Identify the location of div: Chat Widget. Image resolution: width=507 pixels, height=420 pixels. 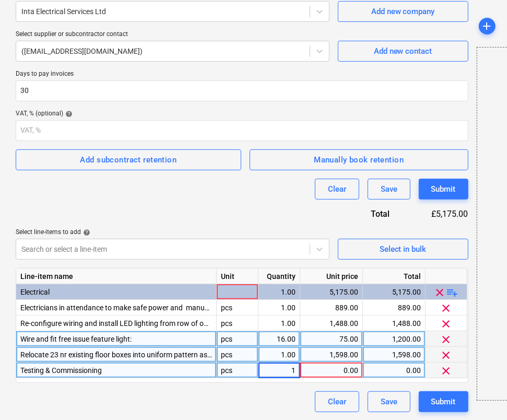
(481, 395).